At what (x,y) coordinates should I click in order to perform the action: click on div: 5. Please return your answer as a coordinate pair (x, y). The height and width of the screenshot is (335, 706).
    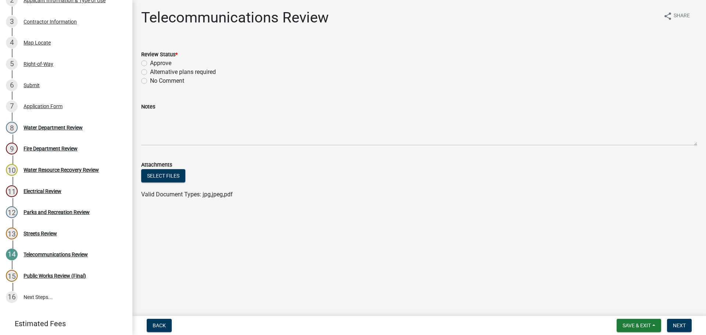
    Looking at the image, I should click on (12, 64).